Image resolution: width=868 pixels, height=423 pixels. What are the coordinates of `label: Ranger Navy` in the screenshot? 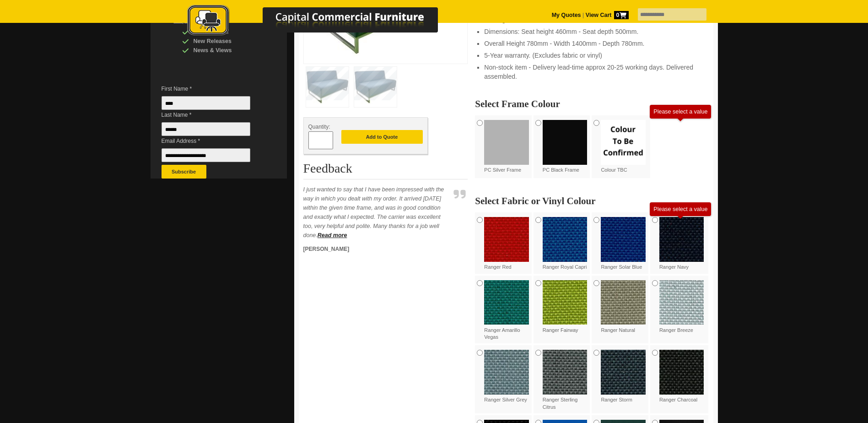 It's located at (681, 244).